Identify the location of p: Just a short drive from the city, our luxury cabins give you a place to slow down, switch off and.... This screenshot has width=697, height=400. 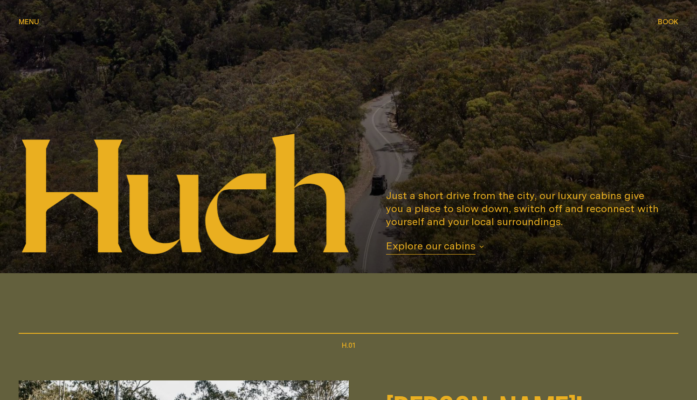
(523, 208).